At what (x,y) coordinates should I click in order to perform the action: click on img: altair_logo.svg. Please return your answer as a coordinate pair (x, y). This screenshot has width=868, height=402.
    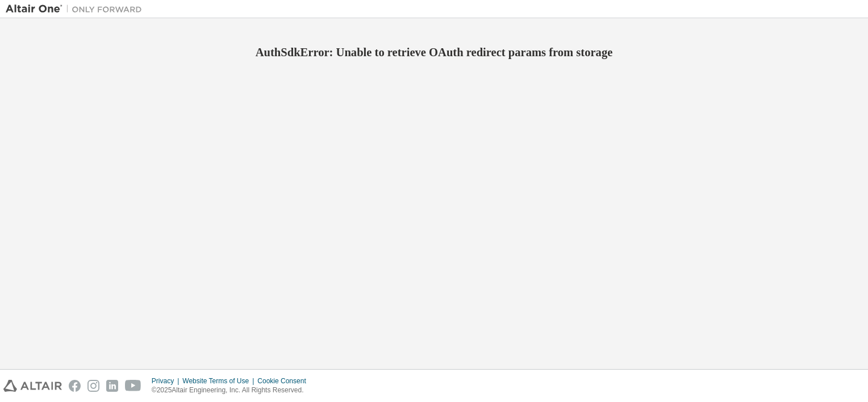
    Looking at the image, I should click on (32, 385).